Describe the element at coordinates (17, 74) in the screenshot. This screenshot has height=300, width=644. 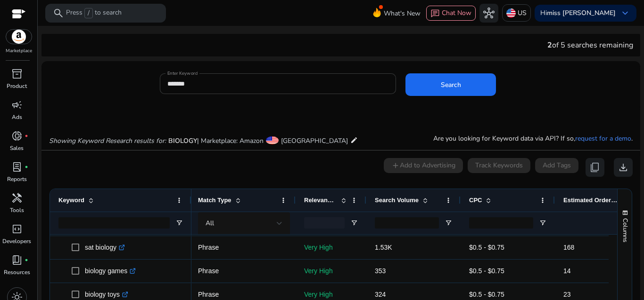
I see `span: inventory_2` at that location.